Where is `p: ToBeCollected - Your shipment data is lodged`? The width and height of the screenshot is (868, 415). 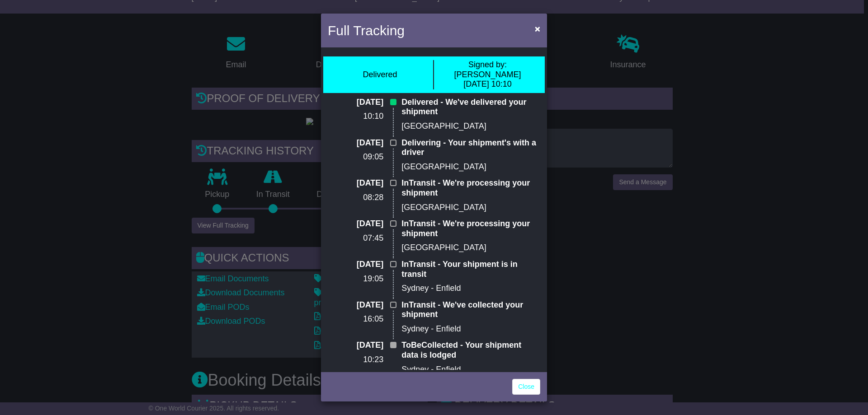 p: ToBeCollected - Your shipment data is lodged is located at coordinates (471, 350).